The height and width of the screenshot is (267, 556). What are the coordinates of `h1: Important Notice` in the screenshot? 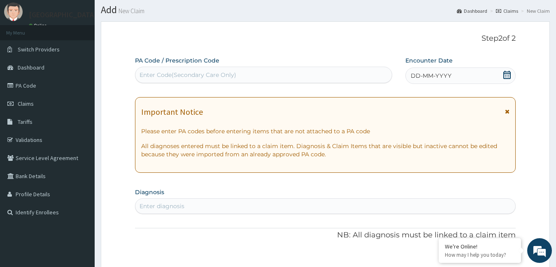 It's located at (172, 112).